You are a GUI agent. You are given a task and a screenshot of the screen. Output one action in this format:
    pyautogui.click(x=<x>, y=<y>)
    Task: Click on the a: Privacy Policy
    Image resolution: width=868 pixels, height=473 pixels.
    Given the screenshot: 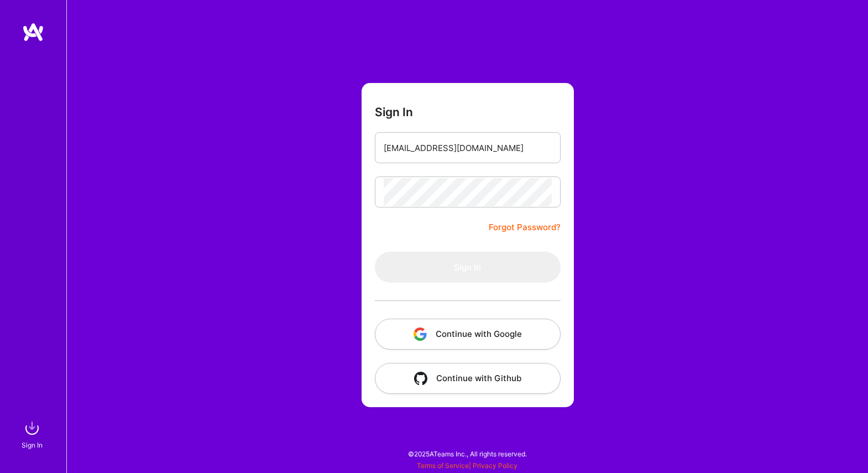 What is the action you would take?
    pyautogui.click(x=494, y=465)
    